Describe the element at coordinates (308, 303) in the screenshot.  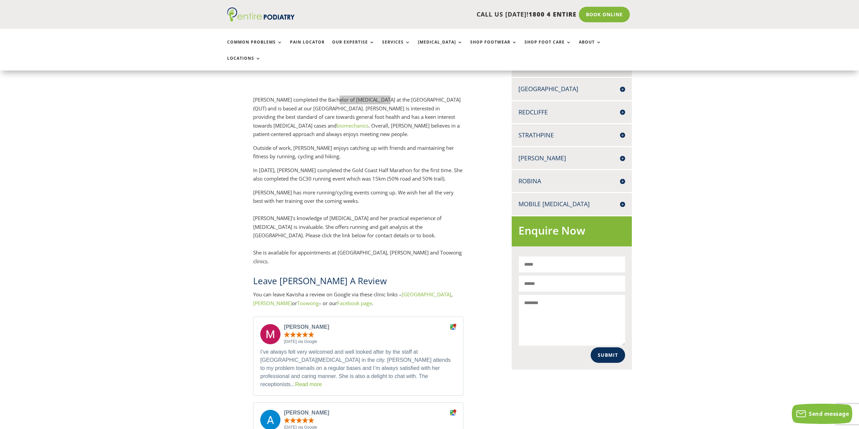
I see `a: Toowong` at that location.